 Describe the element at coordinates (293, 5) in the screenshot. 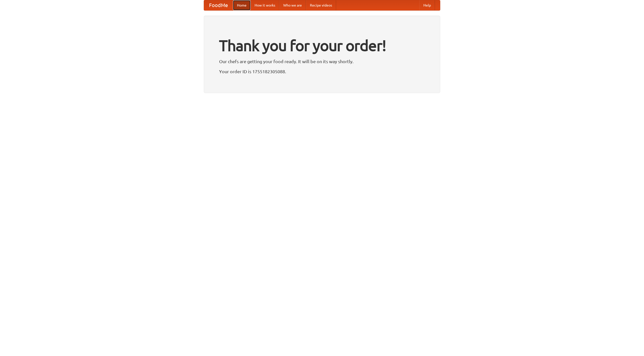

I see `a: Who we are` at that location.